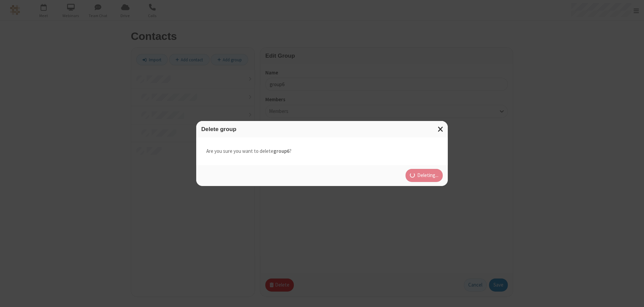  I want to click on strong: group6, so click(281, 151).